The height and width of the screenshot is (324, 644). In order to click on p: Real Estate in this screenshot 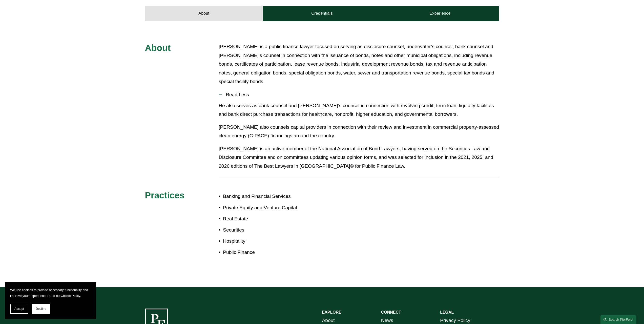, I will do `click(273, 219)`.